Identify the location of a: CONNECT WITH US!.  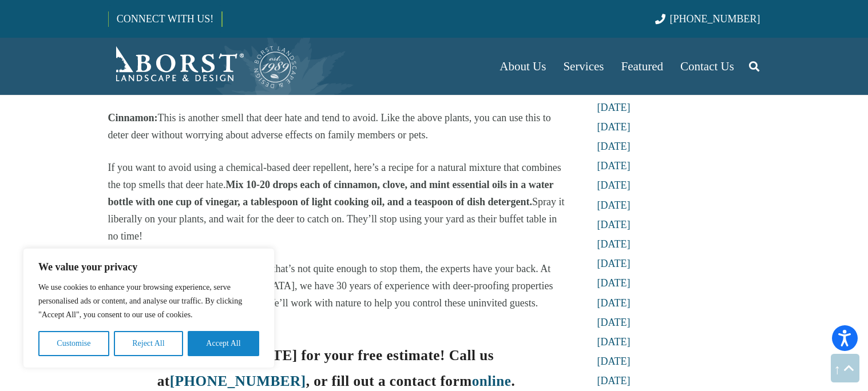
(165, 19).